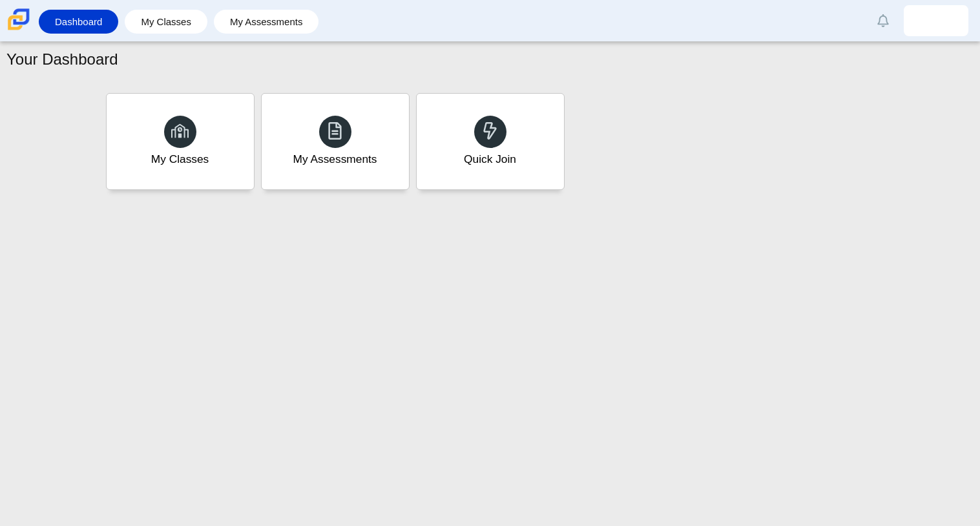  I want to click on img: Carmen School of Science & Technology, so click(19, 20).